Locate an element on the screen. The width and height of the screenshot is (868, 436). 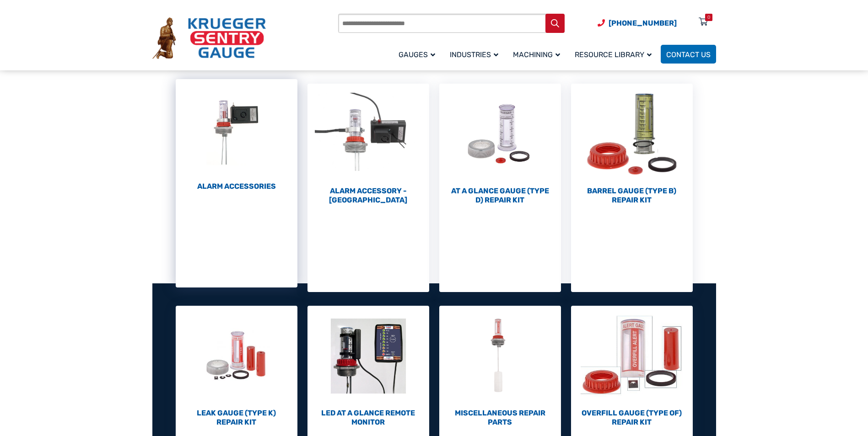
span: Contact Us is located at coordinates (688, 54).